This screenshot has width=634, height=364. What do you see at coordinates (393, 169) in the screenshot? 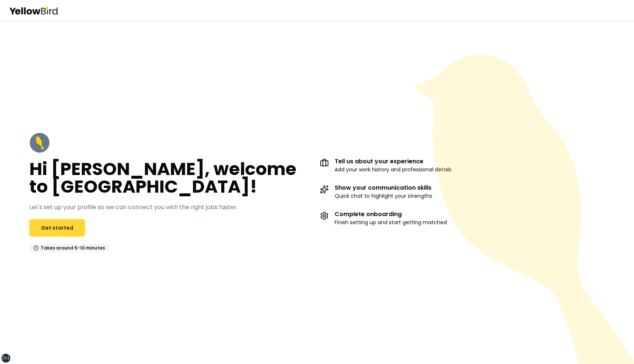
I see `p: Add your work history and professional details` at bounding box center [393, 169].